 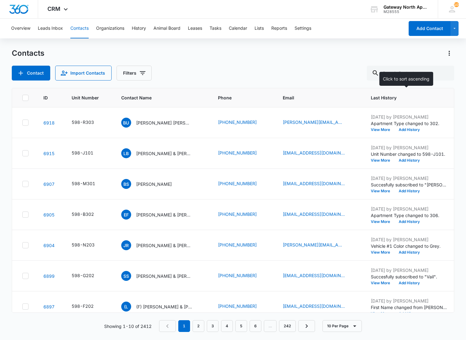 I want to click on a: Navigate to contact details page for (F) Lilia Castaneda & Gonzalo Santos & Tania C. Santos, so click(x=49, y=307).